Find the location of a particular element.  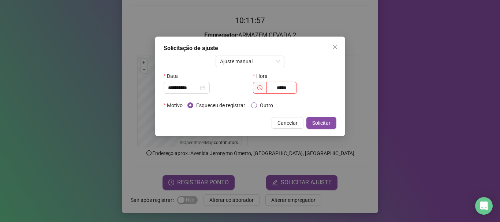

label: Hora is located at coordinates (263, 76).